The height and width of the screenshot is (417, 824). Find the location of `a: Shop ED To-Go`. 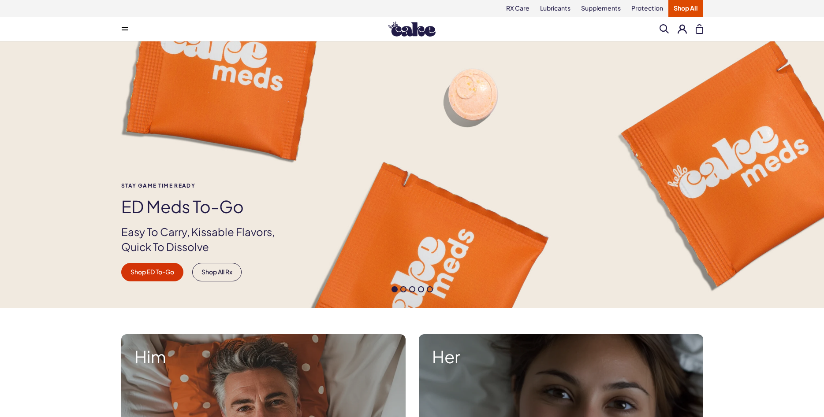

a: Shop ED To-Go is located at coordinates (152, 272).